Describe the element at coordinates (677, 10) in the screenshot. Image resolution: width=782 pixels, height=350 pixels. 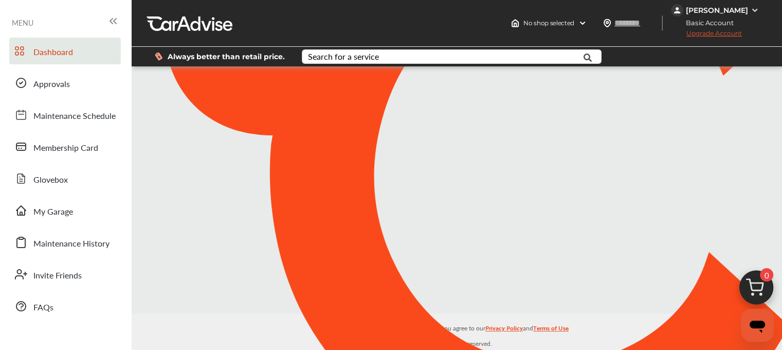
I see `img: jVpblrzwTbfkPYzPPzSLxeg0AAAAASUVORK5CYII=` at that location.